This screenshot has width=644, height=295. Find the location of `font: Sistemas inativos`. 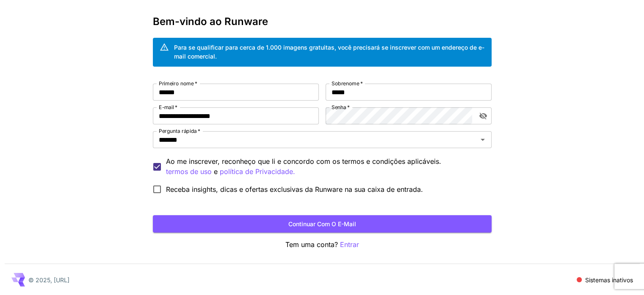

font: Sistemas inativos is located at coordinates (609, 279).